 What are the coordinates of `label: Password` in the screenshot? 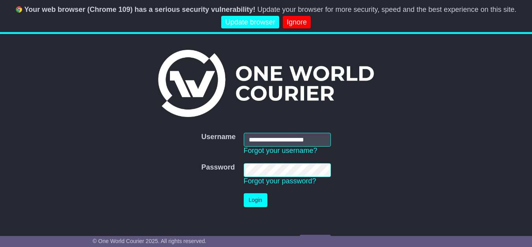 It's located at (218, 167).